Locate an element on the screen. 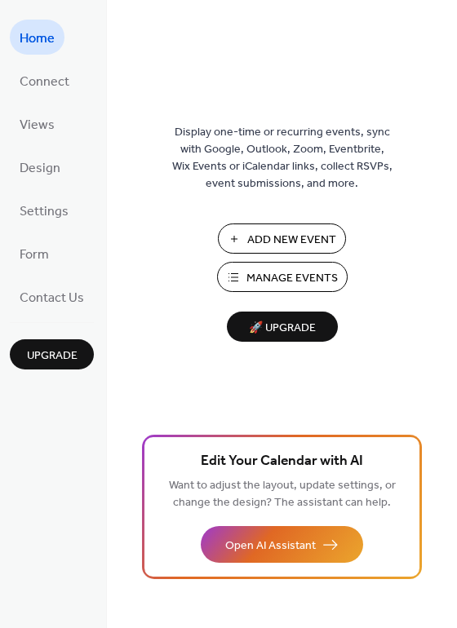 The image size is (457, 628). span: Want to adjust the layout, update settings, or change the design? The assistant can help. is located at coordinates (282, 494).